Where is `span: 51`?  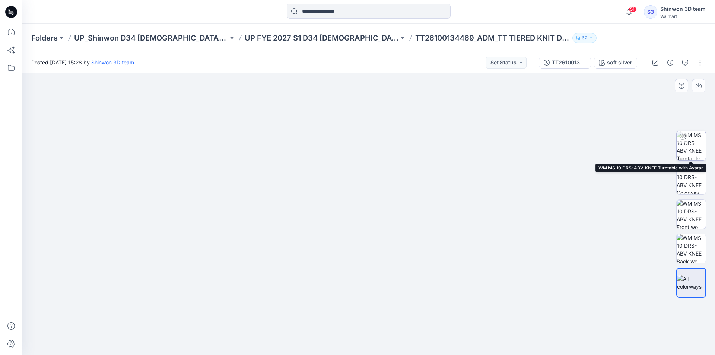 span: 51 is located at coordinates (633, 9).